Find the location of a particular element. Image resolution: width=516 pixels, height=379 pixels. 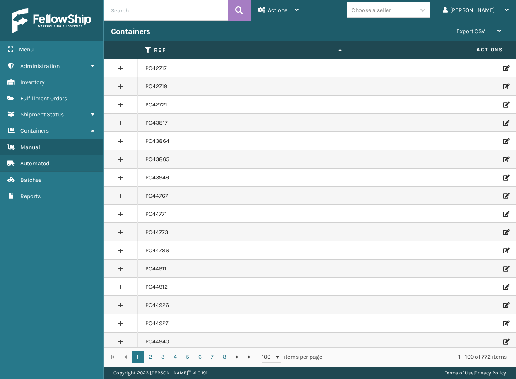

span: Inventory is located at coordinates (32, 82).